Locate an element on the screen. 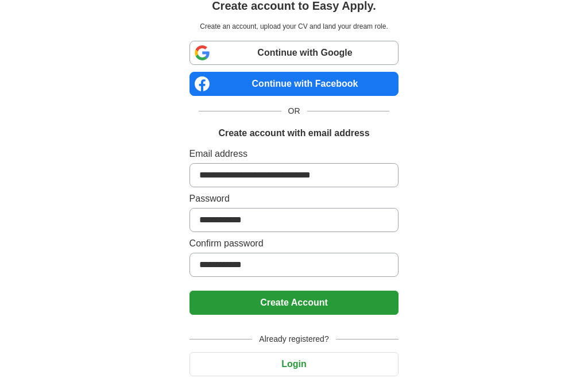 The height and width of the screenshot is (382, 588). h1: Create account with email address is located at coordinates (294, 133).